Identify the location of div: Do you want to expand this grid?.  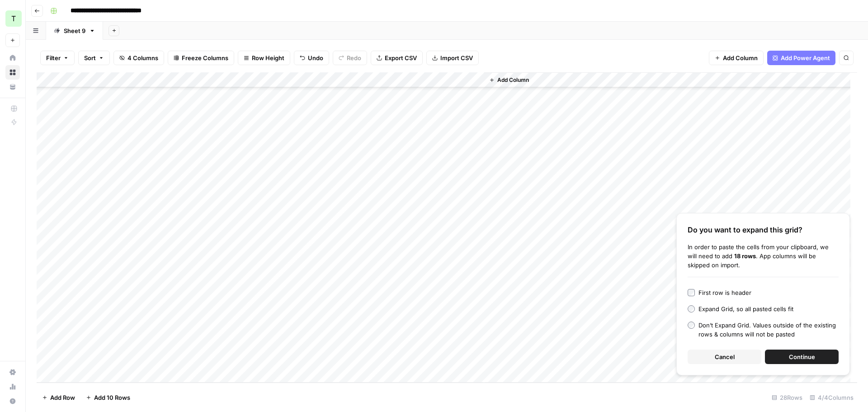
(763, 230).